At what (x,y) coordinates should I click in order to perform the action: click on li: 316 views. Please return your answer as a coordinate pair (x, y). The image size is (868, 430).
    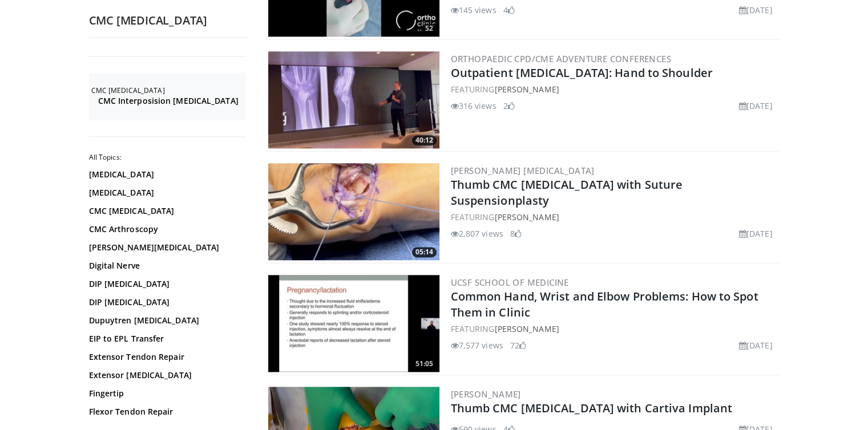
    Looking at the image, I should click on (473, 106).